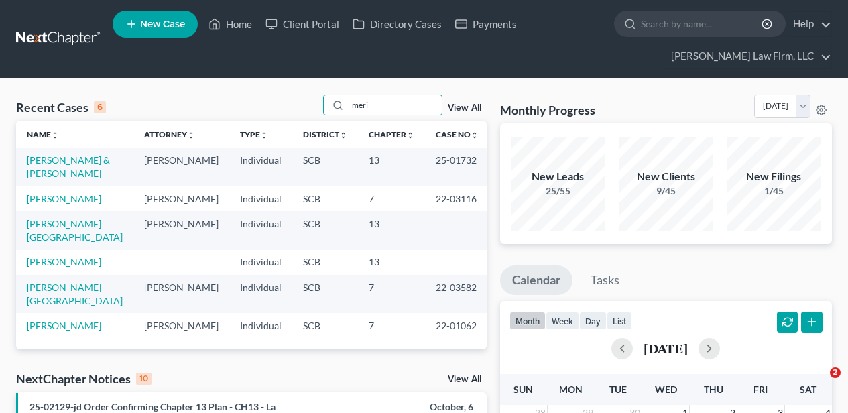 The width and height of the screenshot is (848, 413). What do you see at coordinates (836, 373) in the screenshot?
I see `span: 2` at bounding box center [836, 373].